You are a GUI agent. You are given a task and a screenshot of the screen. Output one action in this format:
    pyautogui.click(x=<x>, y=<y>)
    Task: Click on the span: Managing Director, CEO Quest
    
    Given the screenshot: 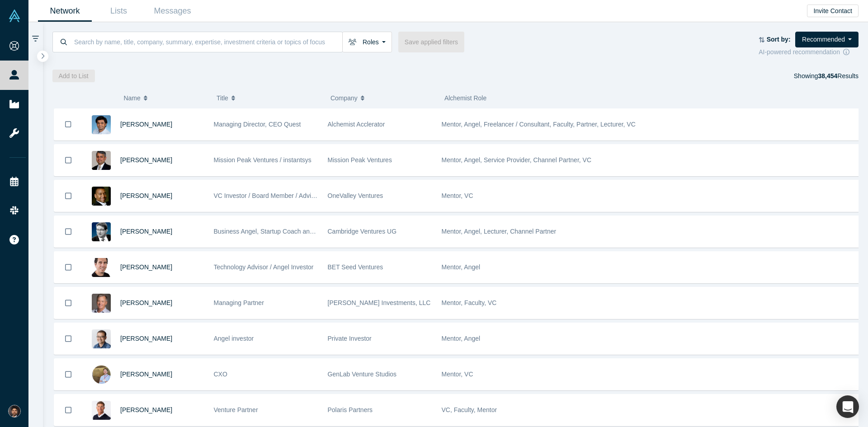 What is the action you would take?
    pyautogui.click(x=258, y=124)
    